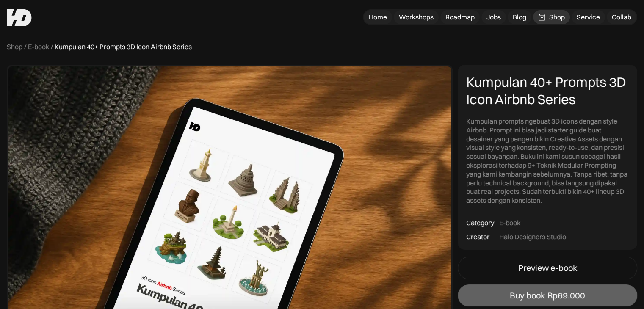  Describe the element at coordinates (548, 161) in the screenshot. I see `div: Kumpulan prompts ngebuat 3D icons dengan style Airbnb. Prompt ini bisa jadi starter guide buat de...` at that location.